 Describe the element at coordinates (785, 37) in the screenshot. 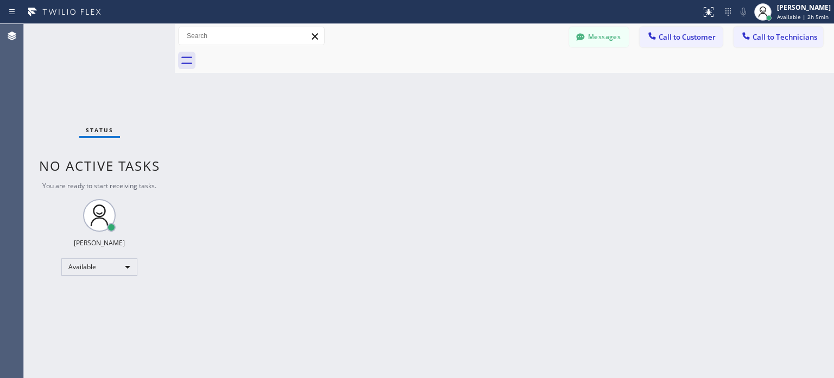

I see `span: Call to Technicians` at that location.